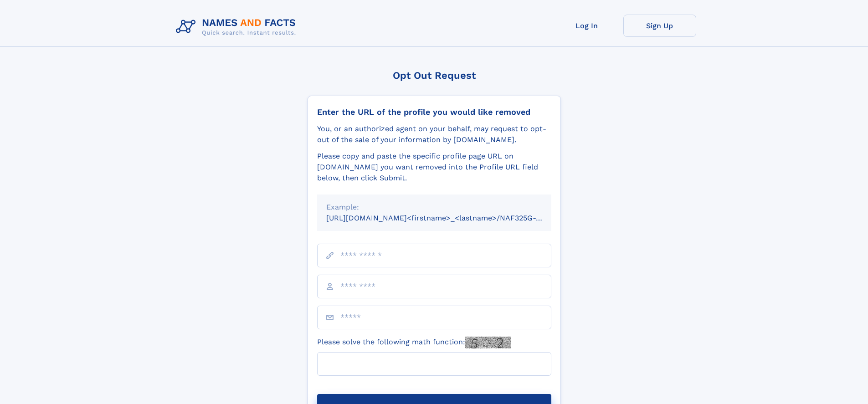 This screenshot has width=868, height=404. What do you see at coordinates (414, 342) in the screenshot?
I see `label: Please solve the following math function:` at bounding box center [414, 342].